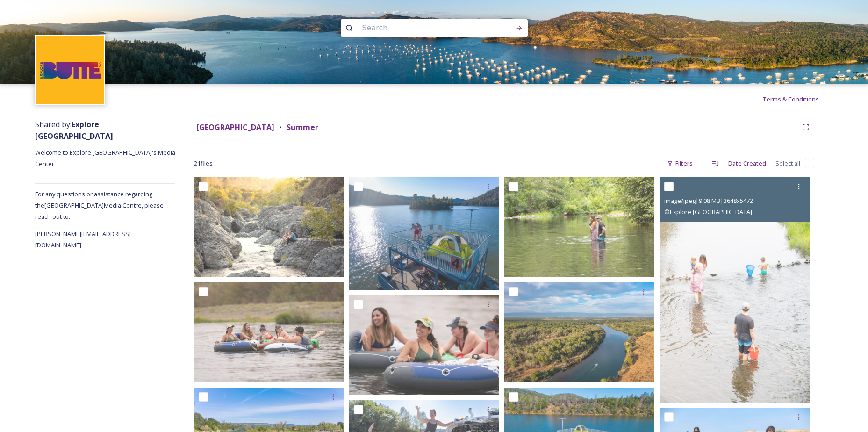  What do you see at coordinates (797, 99) in the screenshot?
I see `a: Terms & Conditions` at bounding box center [797, 99].